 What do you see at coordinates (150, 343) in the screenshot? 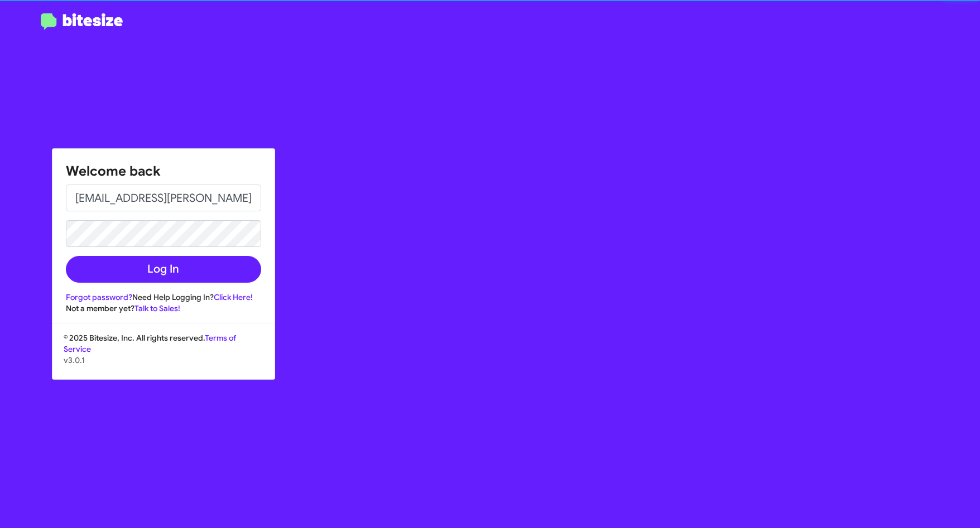
I see `a: Terms of Service` at bounding box center [150, 343].